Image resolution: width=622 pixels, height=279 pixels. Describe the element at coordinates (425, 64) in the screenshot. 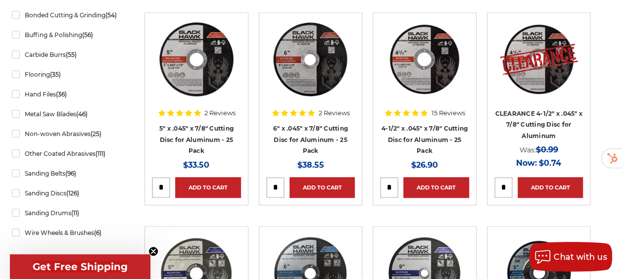

I see `a: 4.5" cutting disc for aluminum` at that location.